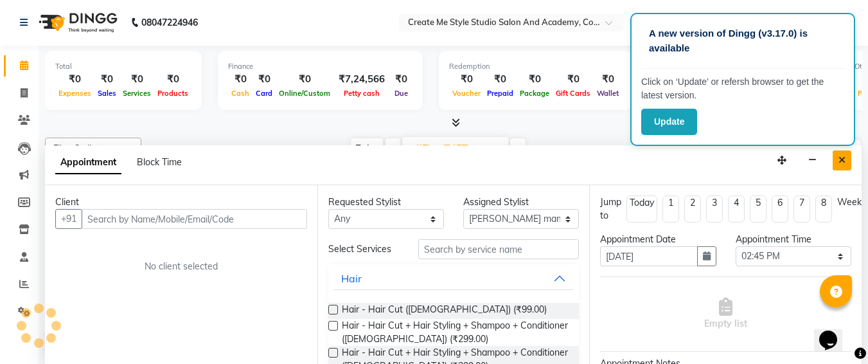  I want to click on li: 6, so click(780, 209).